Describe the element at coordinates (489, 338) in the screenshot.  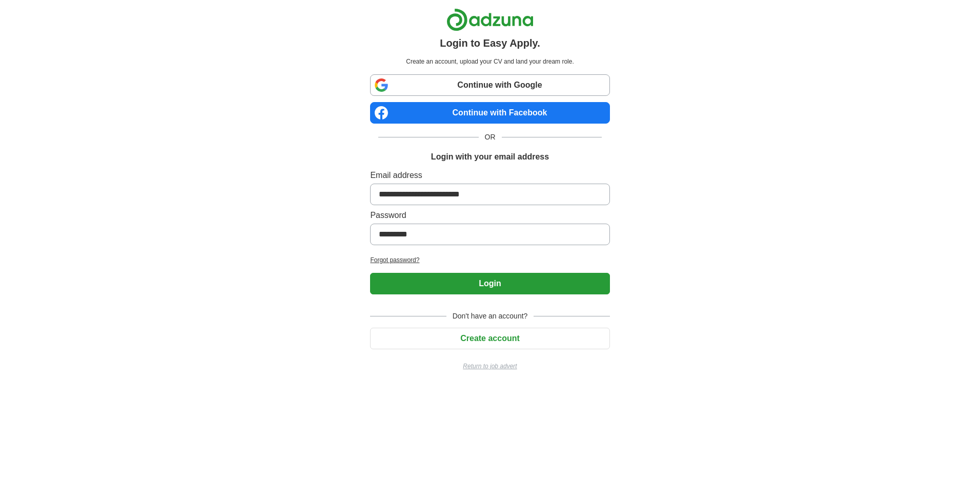
I see `a: Create account` at that location.